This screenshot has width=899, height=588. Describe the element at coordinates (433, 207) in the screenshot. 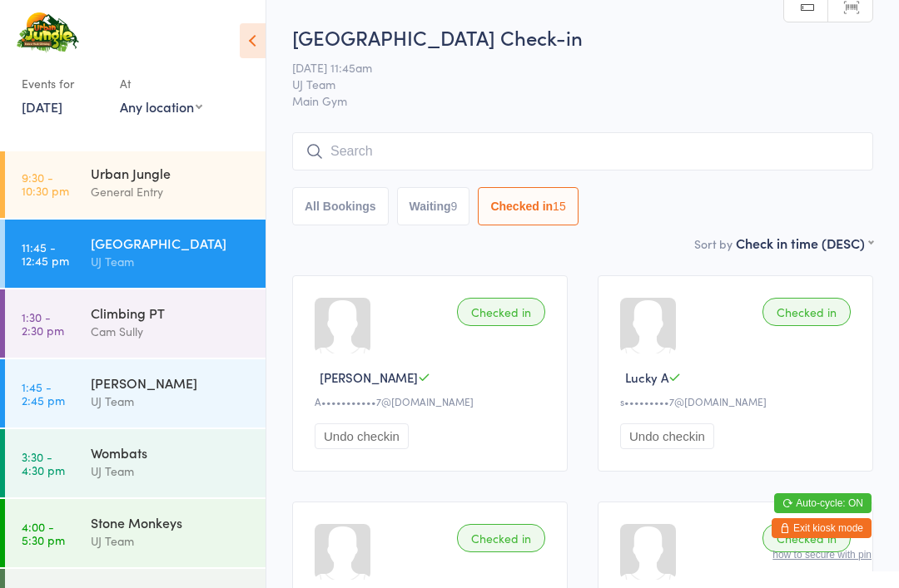

I see `button: Waiting9` at that location.